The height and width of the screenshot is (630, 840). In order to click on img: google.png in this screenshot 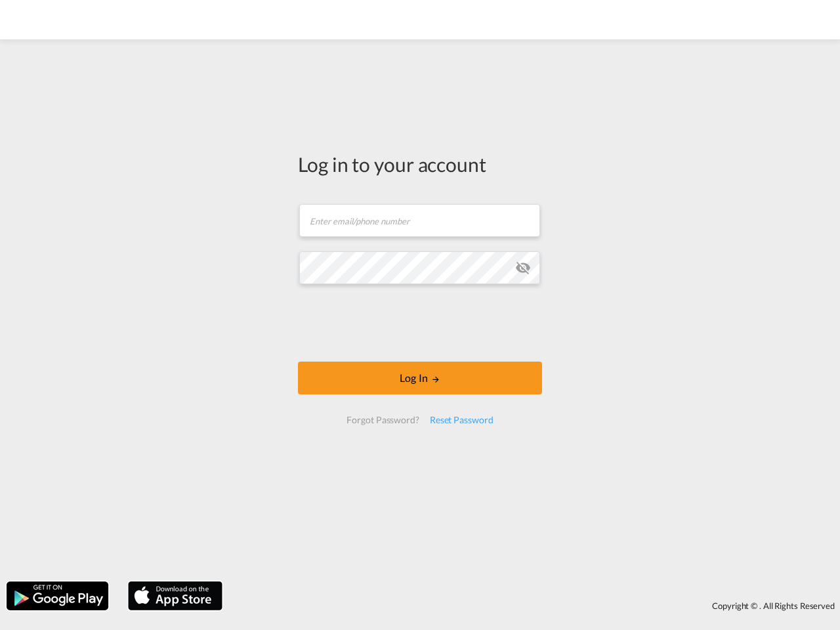, I will do `click(57, 596)`.